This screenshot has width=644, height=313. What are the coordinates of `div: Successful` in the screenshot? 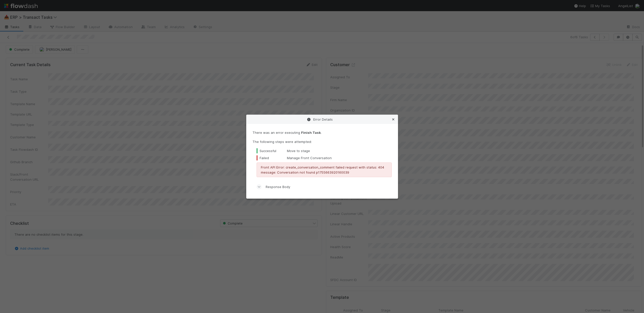 It's located at (272, 151).